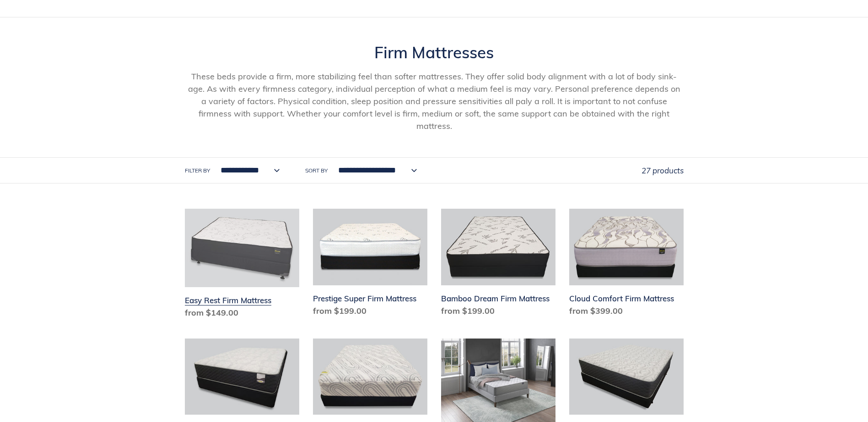  I want to click on a: Easy Rest Firm Mattress, so click(242, 266).